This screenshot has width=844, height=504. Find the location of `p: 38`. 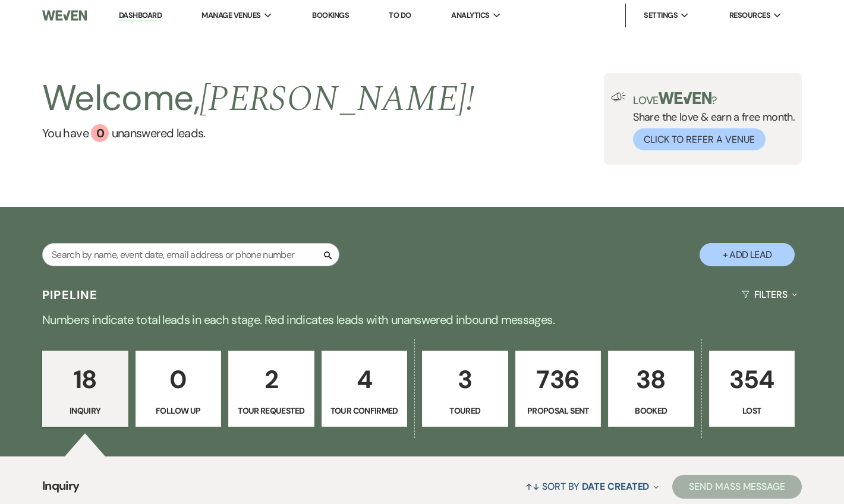

p: 38 is located at coordinates (651, 380).